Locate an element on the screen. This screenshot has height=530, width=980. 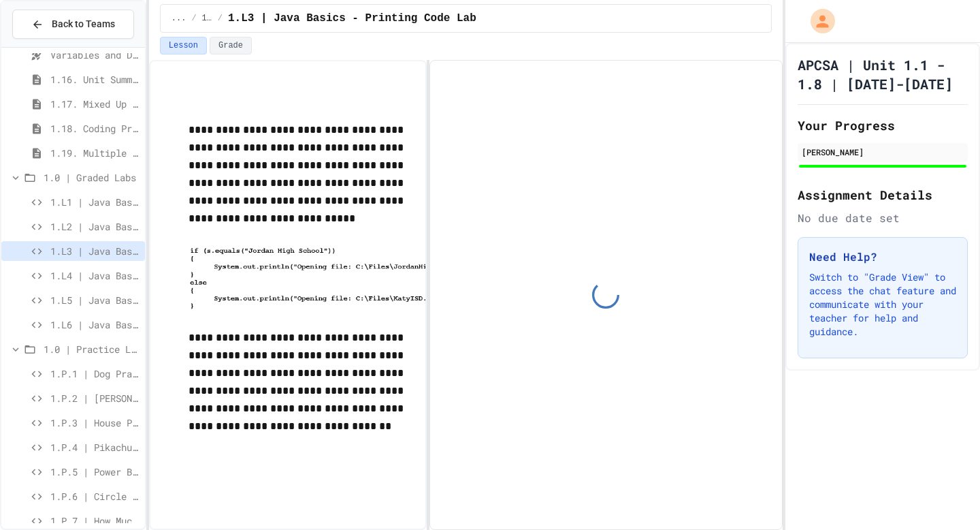
span: 1.17. Mixed Up Code Practice 1.1-1.6 is located at coordinates (94, 104).